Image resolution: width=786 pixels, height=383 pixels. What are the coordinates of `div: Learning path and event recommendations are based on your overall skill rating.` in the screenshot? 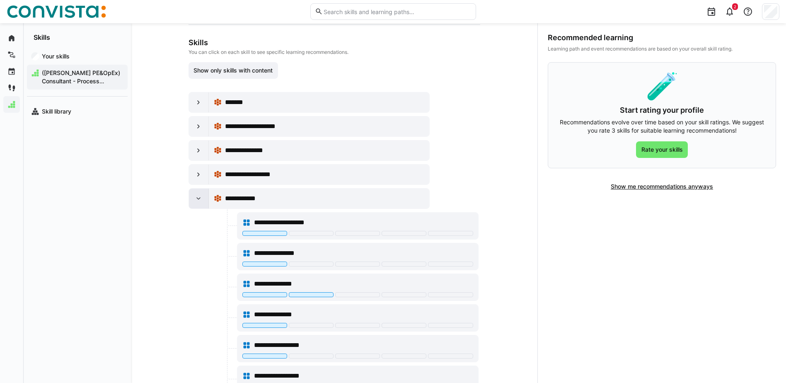 It's located at (661, 49).